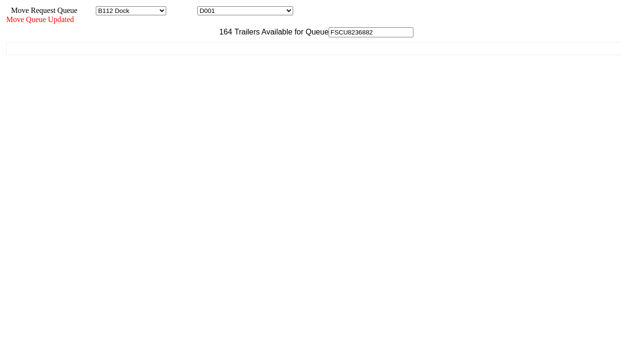 The width and height of the screenshot is (628, 364). What do you see at coordinates (281, 32) in the screenshot?
I see `span: Trailers Available for Queue` at bounding box center [281, 32].